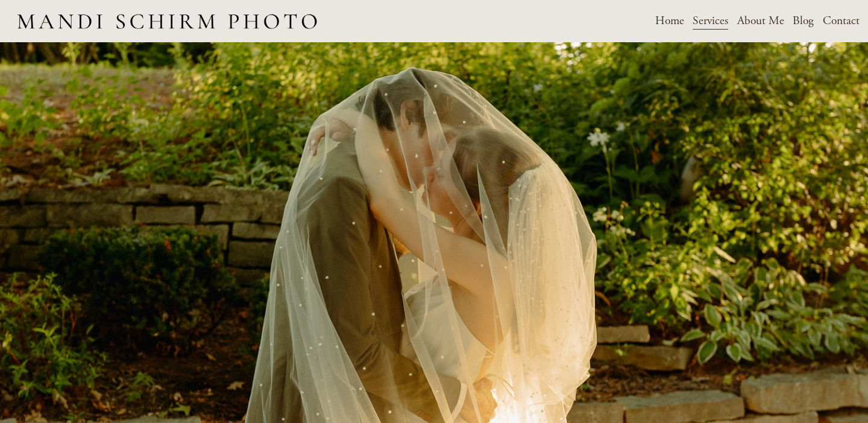  Describe the element at coordinates (710, 20) in the screenshot. I see `a: folder dropdown` at that location.